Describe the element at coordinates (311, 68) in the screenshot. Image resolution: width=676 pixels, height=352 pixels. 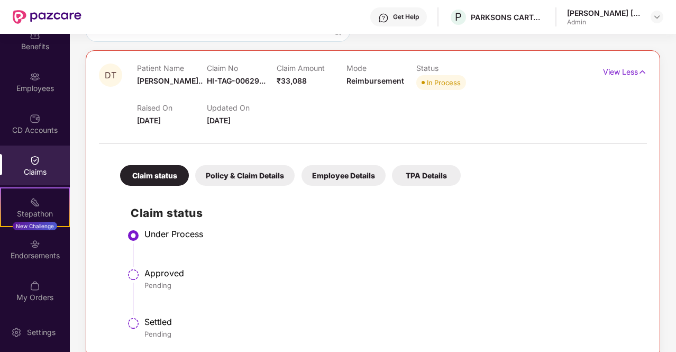
I see `p: Claim Amount` at that location.